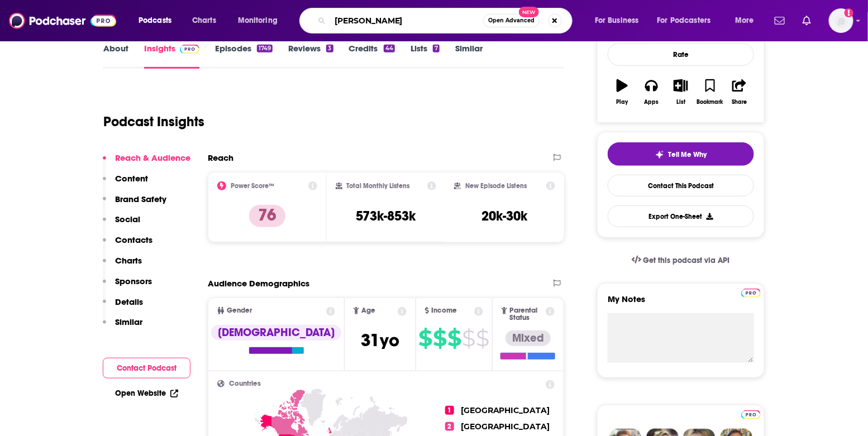 The image size is (868, 436). Describe the element at coordinates (688, 154) in the screenshot. I see `span: Tell Me Why` at that location.